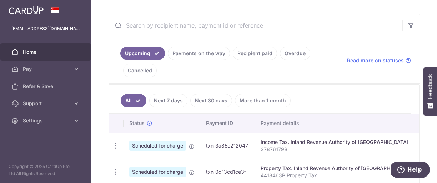 The height and width of the screenshot is (183, 437). Describe the element at coordinates (431, 86) in the screenshot. I see `span: Feedback` at that location.